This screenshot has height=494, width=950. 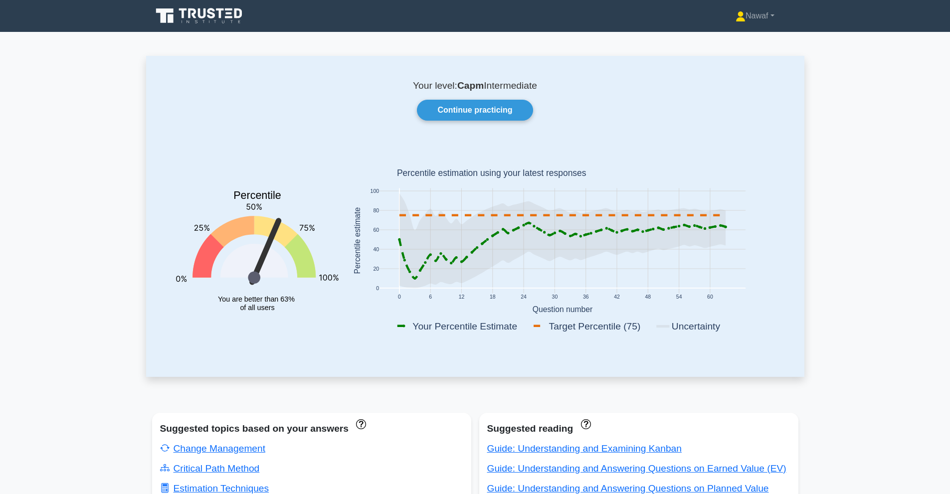 What do you see at coordinates (461, 297) in the screenshot?
I see `text: 12` at bounding box center [461, 297].